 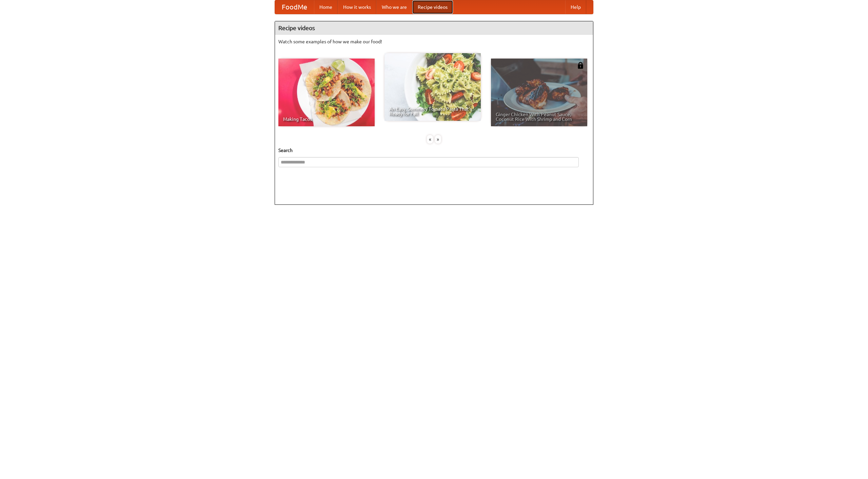 What do you see at coordinates (325, 7) in the screenshot?
I see `a: Home` at bounding box center [325, 7].